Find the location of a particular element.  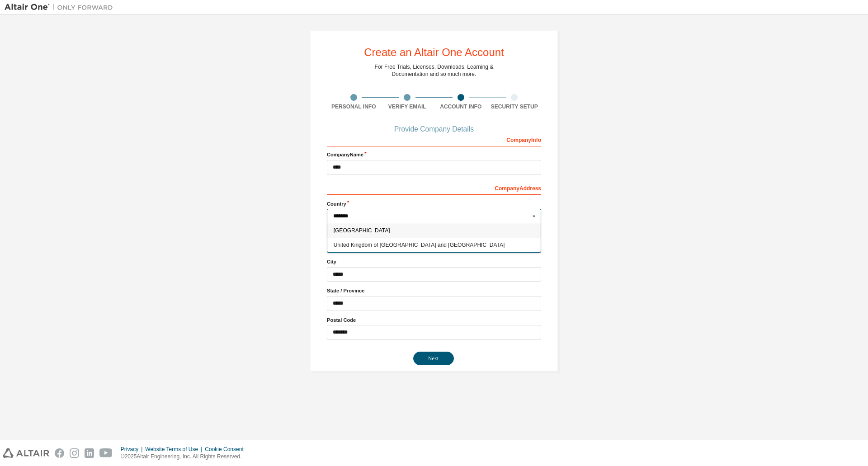

label: Country is located at coordinates (434, 204).